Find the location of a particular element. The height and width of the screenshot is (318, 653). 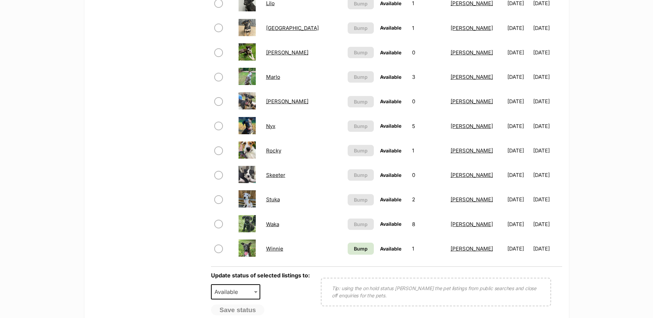

td: 2 is located at coordinates (428, 199).